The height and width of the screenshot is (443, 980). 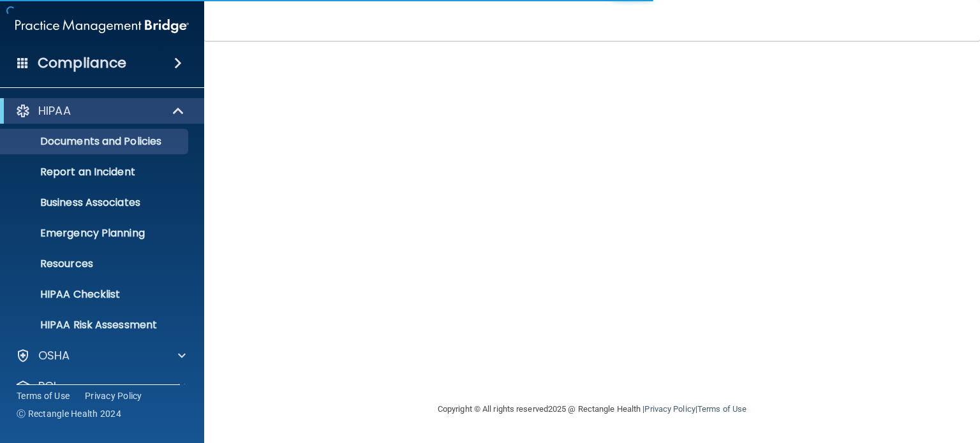 What do you see at coordinates (100, 356) in the screenshot?
I see `a: OSHA` at bounding box center [100, 356].